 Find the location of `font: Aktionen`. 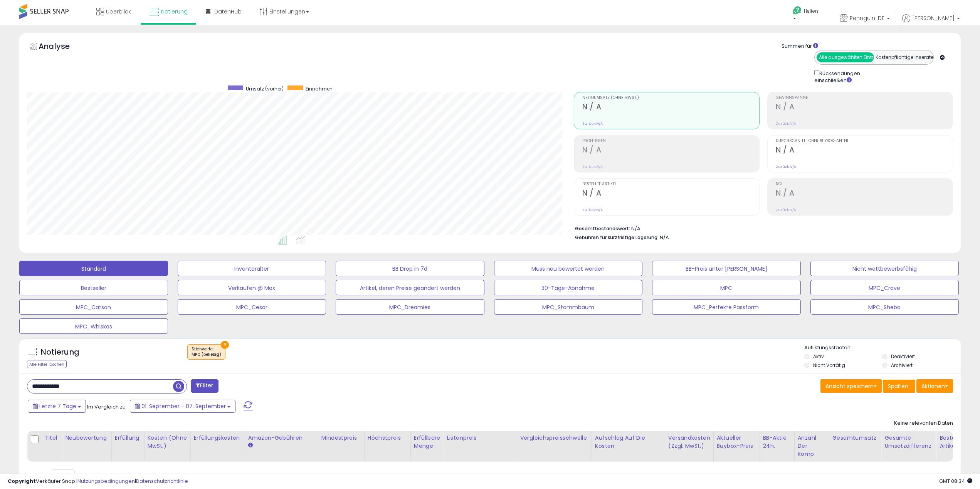

font: Aktionen is located at coordinates (933, 386).